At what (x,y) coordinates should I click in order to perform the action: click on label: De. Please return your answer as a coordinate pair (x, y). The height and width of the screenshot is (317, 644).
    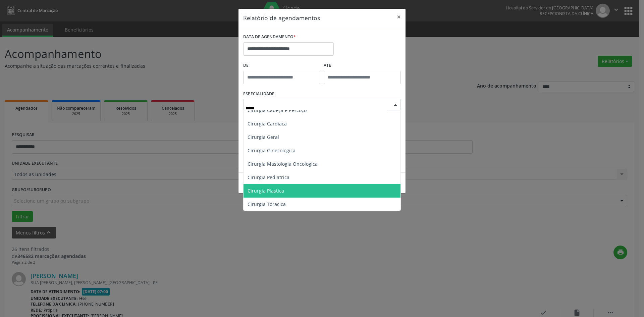
    Looking at the image, I should click on (282, 65).